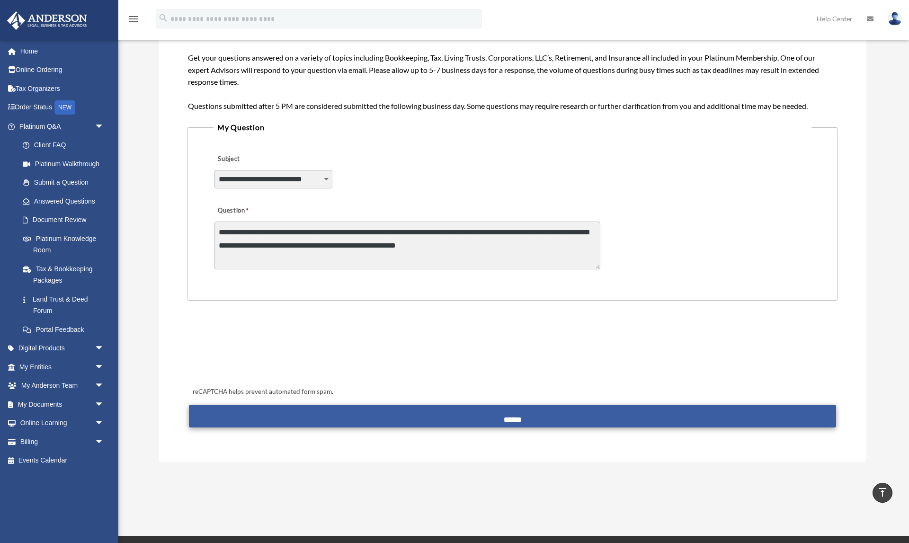 The height and width of the screenshot is (543, 909). What do you see at coordinates (66, 145) in the screenshot?
I see `a: Client FAQ` at bounding box center [66, 145].